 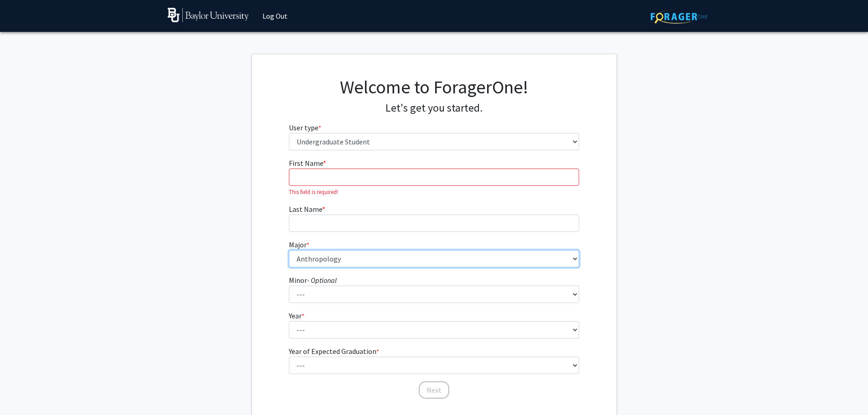 I want to click on h4: Let's get you started., so click(x=434, y=108).